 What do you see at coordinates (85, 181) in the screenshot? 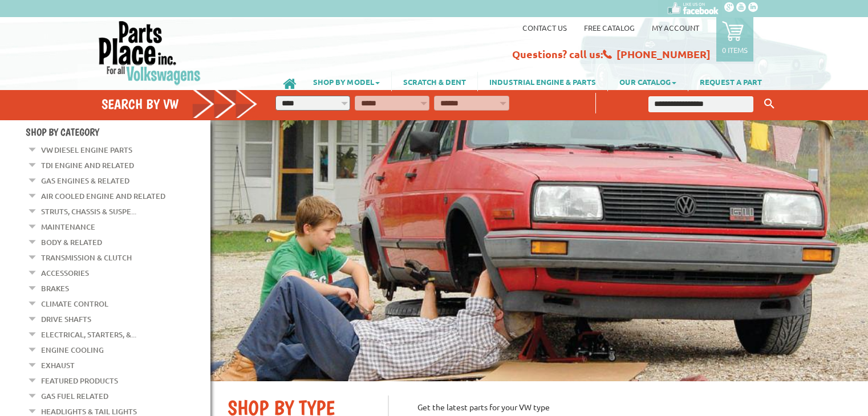
I see `a: Gas Engines & Related` at bounding box center [85, 181].